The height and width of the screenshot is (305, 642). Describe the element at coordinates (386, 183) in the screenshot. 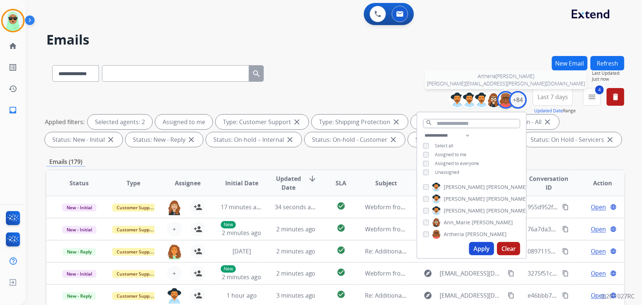

I see `span: Subject` at that location.